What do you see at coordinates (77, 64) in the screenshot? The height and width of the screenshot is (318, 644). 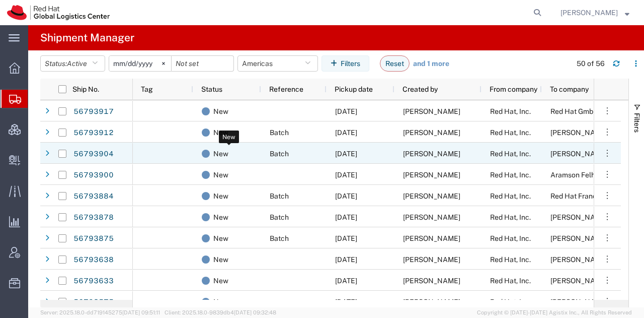 I see `span: Active` at bounding box center [77, 64].